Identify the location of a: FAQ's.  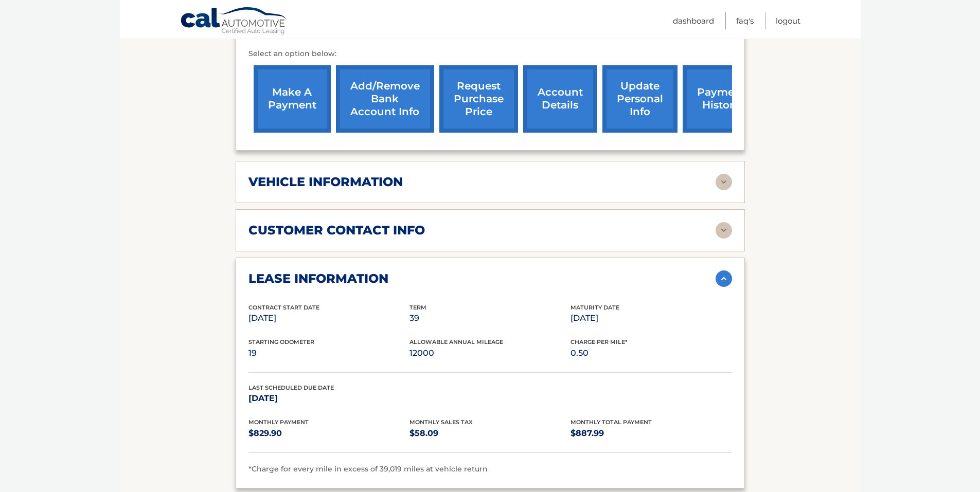
(744, 20).